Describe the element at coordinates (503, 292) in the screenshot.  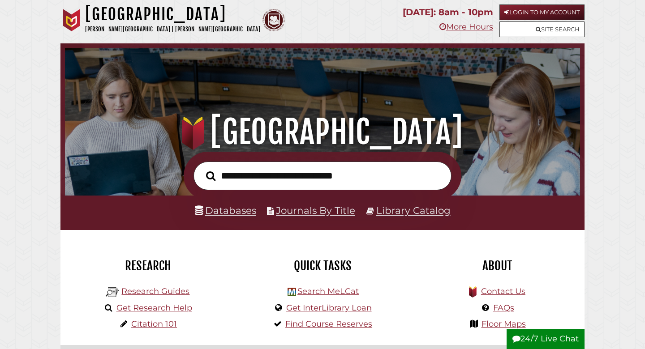
I see `a: Contact Us` at that location.